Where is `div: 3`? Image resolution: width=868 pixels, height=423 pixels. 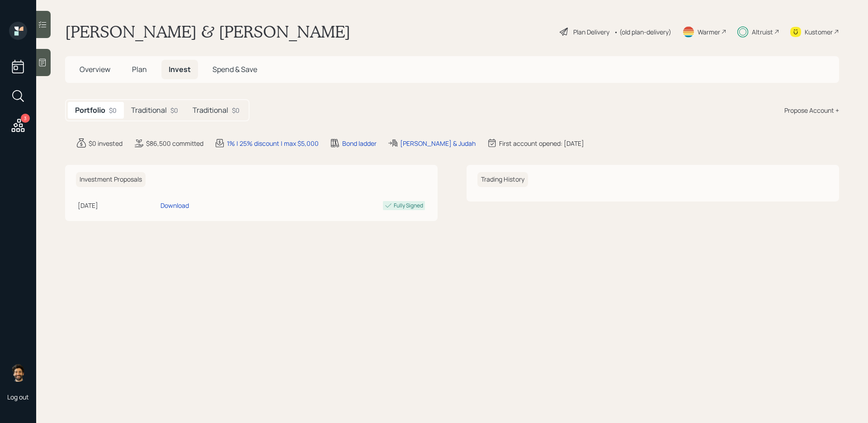
div: 3 is located at coordinates (25, 118).